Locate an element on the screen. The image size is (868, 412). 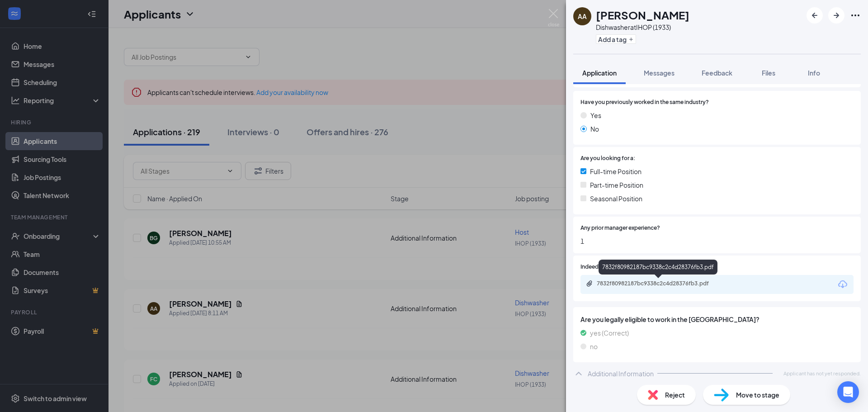
span: Feedback is located at coordinates (717, 73).